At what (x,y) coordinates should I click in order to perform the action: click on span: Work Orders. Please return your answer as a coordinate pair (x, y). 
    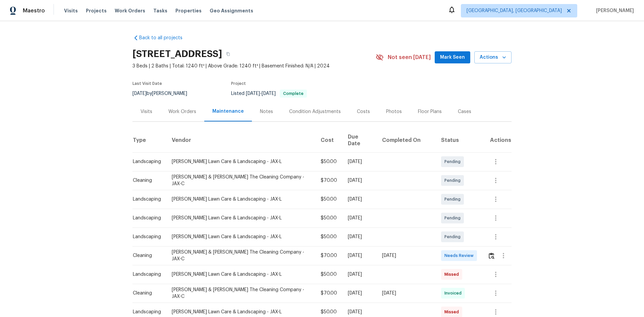
    Looking at the image, I should click on (130, 10).